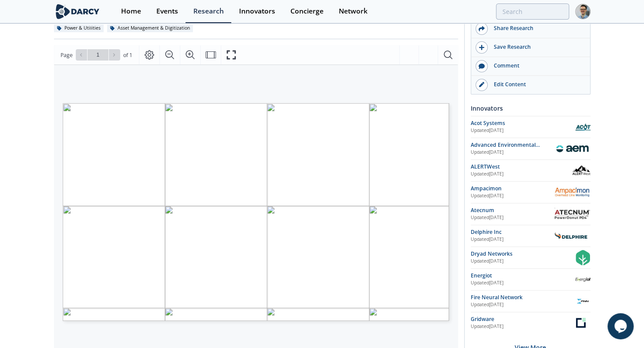 This screenshot has height=348, width=644. What do you see at coordinates (572, 236) in the screenshot?
I see `img: Delphire Inc` at bounding box center [572, 236].